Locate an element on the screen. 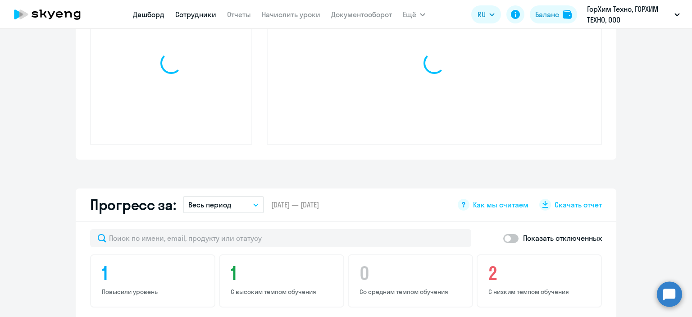 The width and height of the screenshot is (692, 317). button: Балансbalance is located at coordinates (553, 14).